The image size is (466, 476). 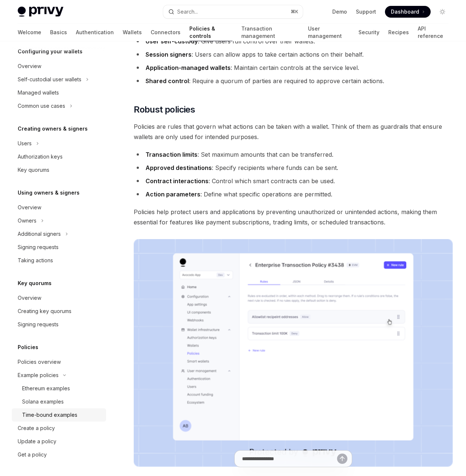 What do you see at coordinates (293, 68) in the screenshot?
I see `li: : Maintain certain controls at the service level.` at bounding box center [293, 68].